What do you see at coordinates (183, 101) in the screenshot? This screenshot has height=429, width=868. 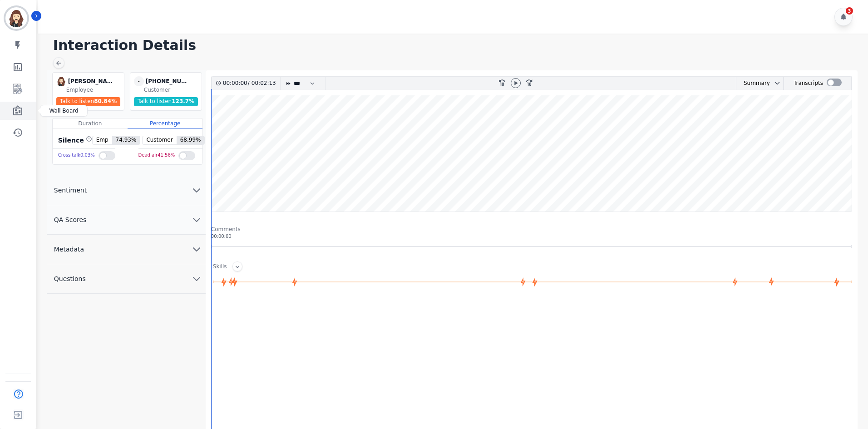 I see `span: 123.7 %` at bounding box center [183, 101].